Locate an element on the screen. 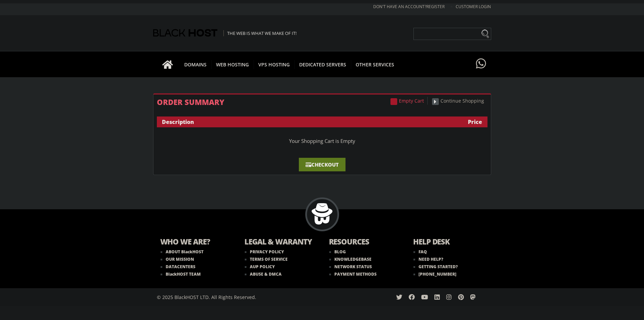 The width and height of the screenshot is (644, 320). a: KNOWLEDGEBASE is located at coordinates (350, 259).